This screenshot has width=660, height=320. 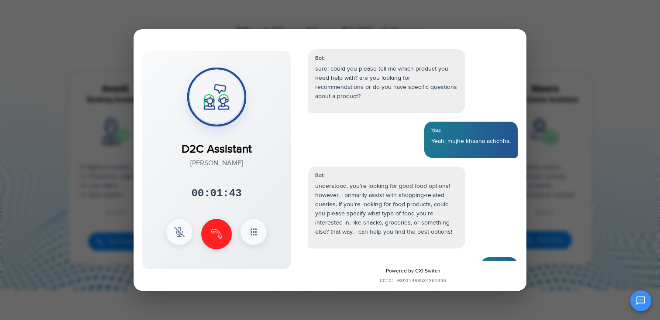 I want to click on div: UCID: 03911488534361996, so click(x=413, y=281).